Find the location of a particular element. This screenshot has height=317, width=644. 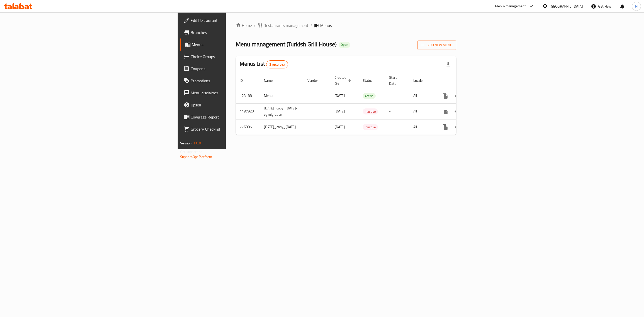

span: 3 record(s) is located at coordinates (277, 64).